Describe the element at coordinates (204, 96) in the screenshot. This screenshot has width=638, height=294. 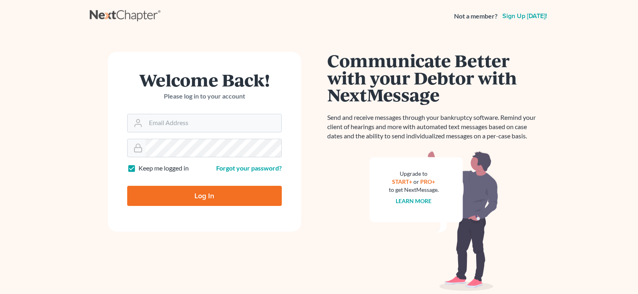
I see `p: Please log in to your account` at that location.